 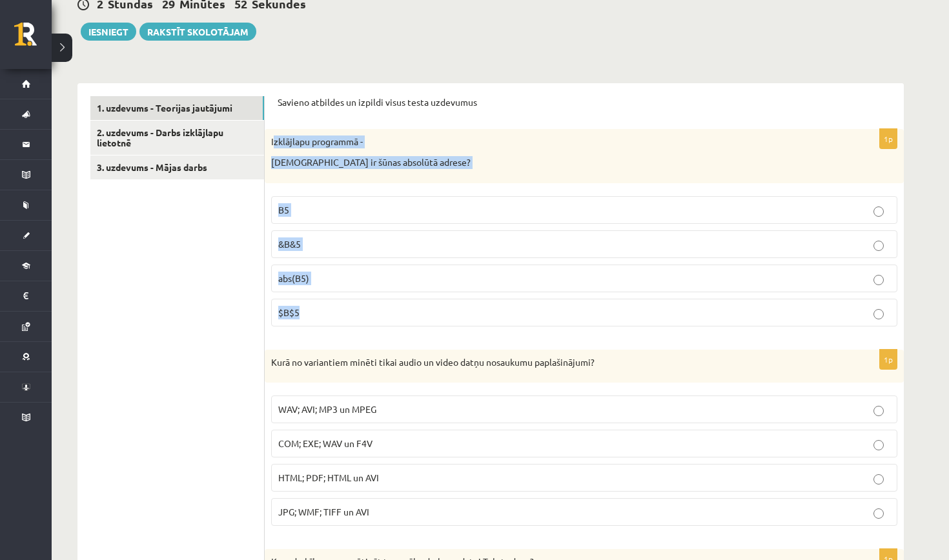 I want to click on span: HTML; PDF; HTML un AVI, so click(x=329, y=478).